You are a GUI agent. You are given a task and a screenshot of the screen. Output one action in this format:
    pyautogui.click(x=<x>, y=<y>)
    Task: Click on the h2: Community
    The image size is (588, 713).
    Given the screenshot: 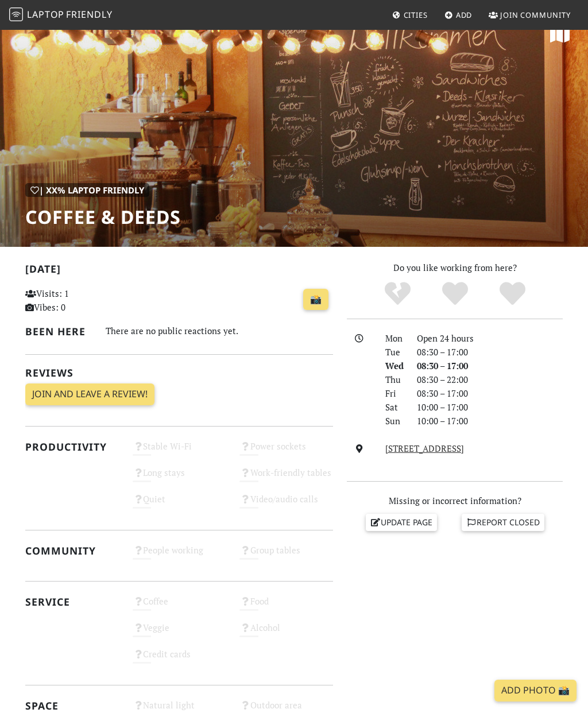 What is the action you would take?
    pyautogui.click(x=72, y=551)
    